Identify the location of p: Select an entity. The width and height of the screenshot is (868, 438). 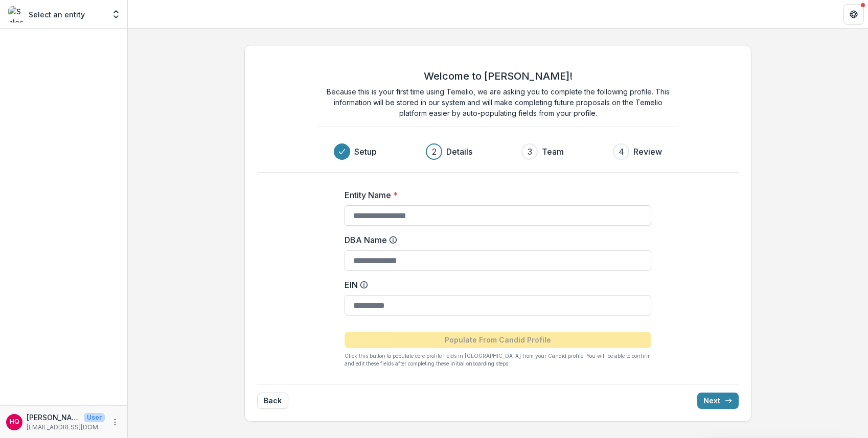
(57, 14).